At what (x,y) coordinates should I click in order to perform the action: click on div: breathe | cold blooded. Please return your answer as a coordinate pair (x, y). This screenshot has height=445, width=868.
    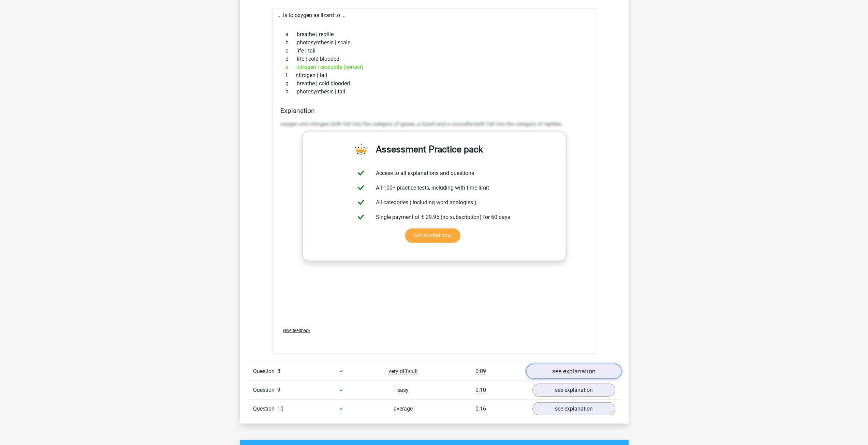
    Looking at the image, I should click on (434, 83).